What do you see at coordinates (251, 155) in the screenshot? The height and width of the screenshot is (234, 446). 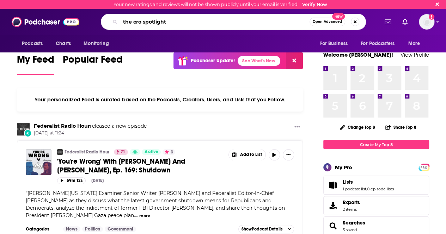 I see `span: Add to List` at bounding box center [251, 155].